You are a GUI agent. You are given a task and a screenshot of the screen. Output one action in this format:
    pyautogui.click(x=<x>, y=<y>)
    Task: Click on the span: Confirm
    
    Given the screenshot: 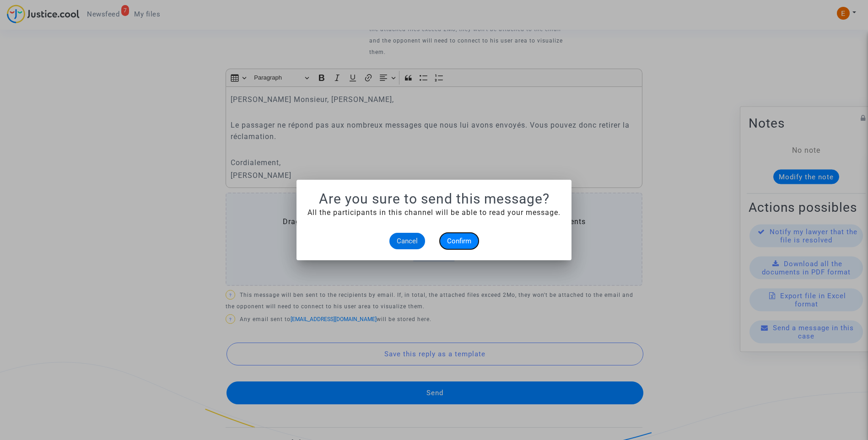 What is the action you would take?
    pyautogui.click(x=459, y=241)
    